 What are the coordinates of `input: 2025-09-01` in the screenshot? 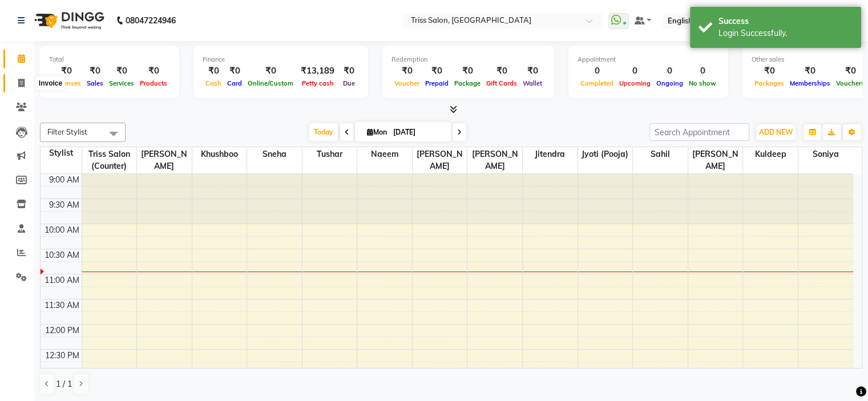 It's located at (418, 133).